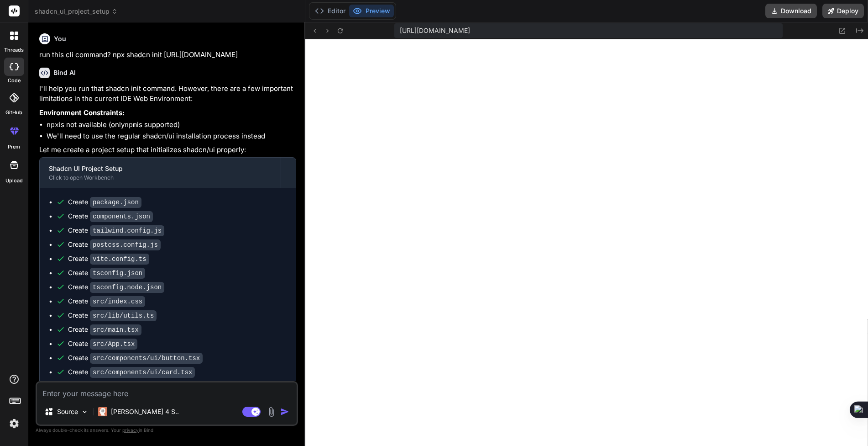 This screenshot has height=446, width=868. Describe the element at coordinates (127, 288) in the screenshot. I see `code: tsconfig.node.json` at that location.